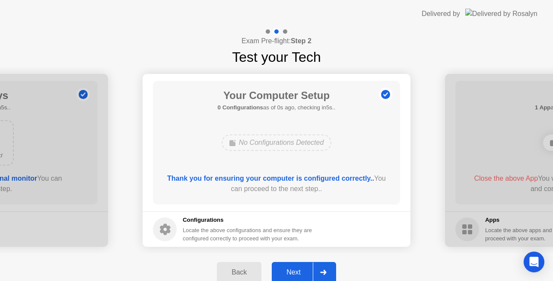 The width and height of the screenshot is (553, 281). What do you see at coordinates (248, 220) in the screenshot?
I see `h5: Configurations` at bounding box center [248, 220].